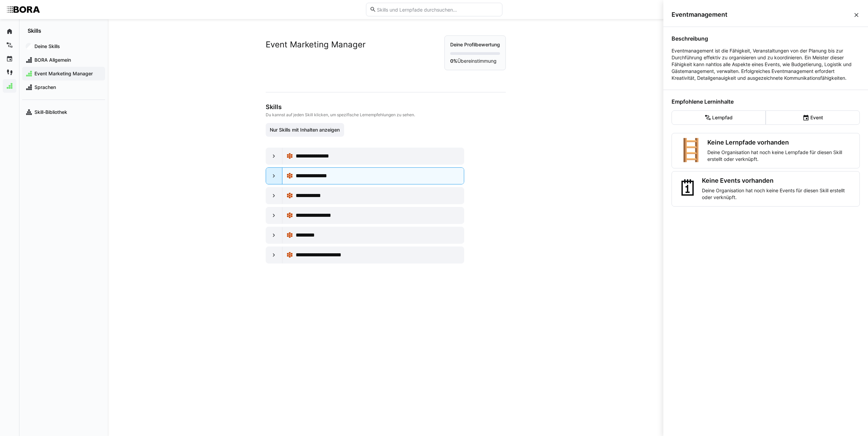 Image resolution: width=868 pixels, height=436 pixels. I want to click on h3: Skills, so click(385, 107).